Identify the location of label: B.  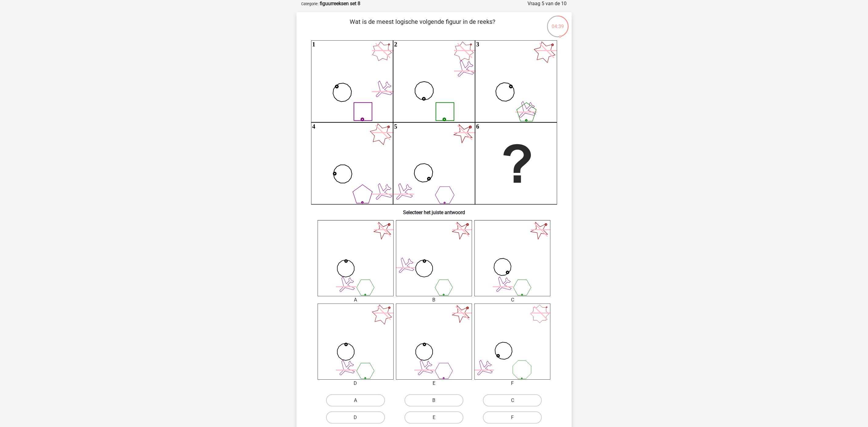
(434, 400).